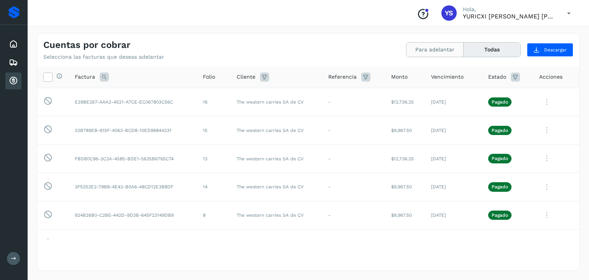 The image size is (589, 280). Describe the element at coordinates (214, 215) in the screenshot. I see `td: 8` at that location.